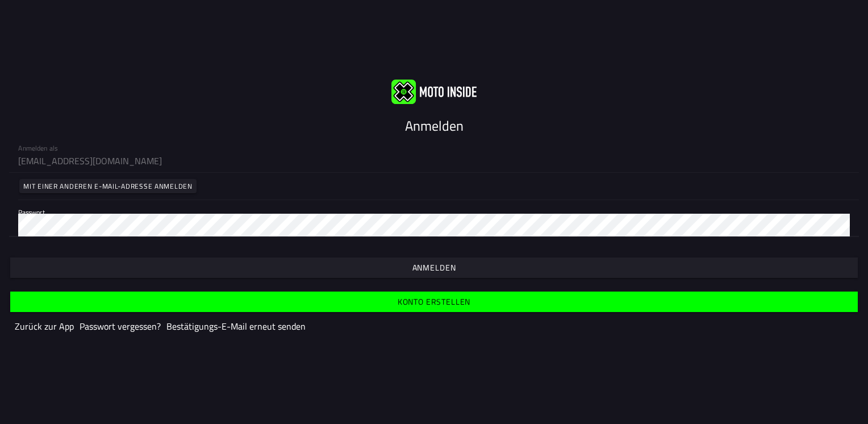 The width and height of the screenshot is (868, 424). Describe the element at coordinates (236, 327) in the screenshot. I see `ion-text: Bestätigungs-E-Mail erneut senden` at that location.